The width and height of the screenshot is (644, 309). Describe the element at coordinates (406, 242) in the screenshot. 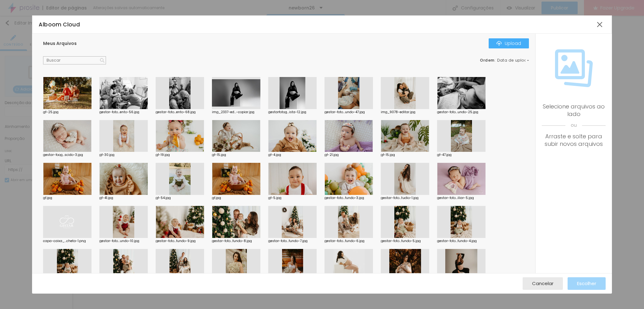

I see `div: gestar-foto...fundo-5.jpg` at that location.